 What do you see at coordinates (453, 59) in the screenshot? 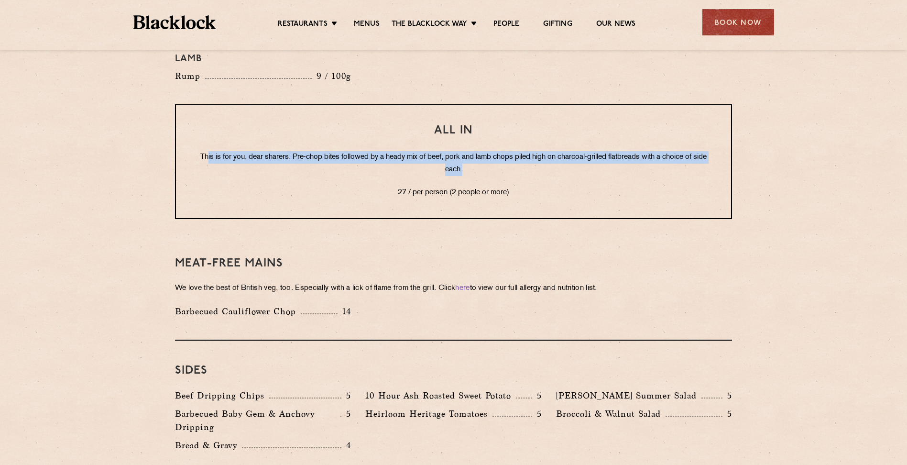
I see `h4: Lamb` at bounding box center [453, 59].